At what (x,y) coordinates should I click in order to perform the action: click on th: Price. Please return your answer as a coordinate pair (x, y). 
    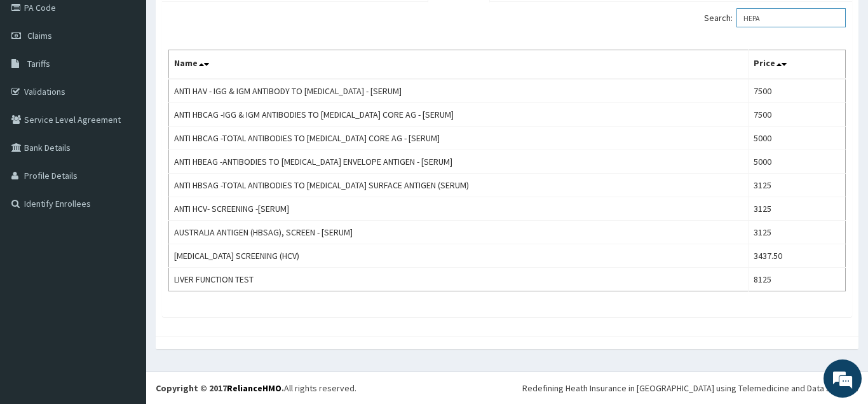
    Looking at the image, I should click on (797, 65).